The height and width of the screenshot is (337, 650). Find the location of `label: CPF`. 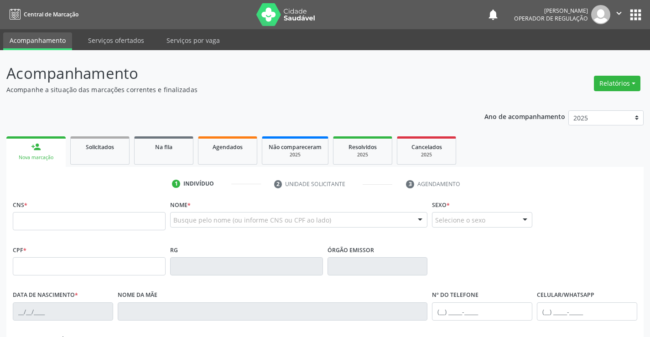

label: CPF is located at coordinates (20, 250).